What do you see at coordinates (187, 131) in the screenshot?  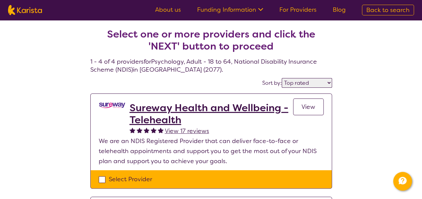 I see `span: View 17 reviews` at bounding box center [187, 131].